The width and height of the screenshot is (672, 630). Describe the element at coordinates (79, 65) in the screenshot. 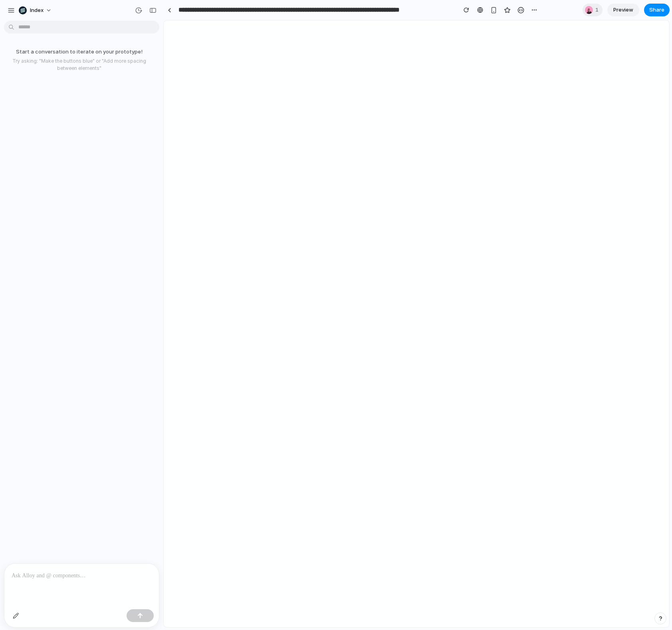

I see `p: Try asking: "Make the buttons blue" or "Add more spacing between elements"` at that location.